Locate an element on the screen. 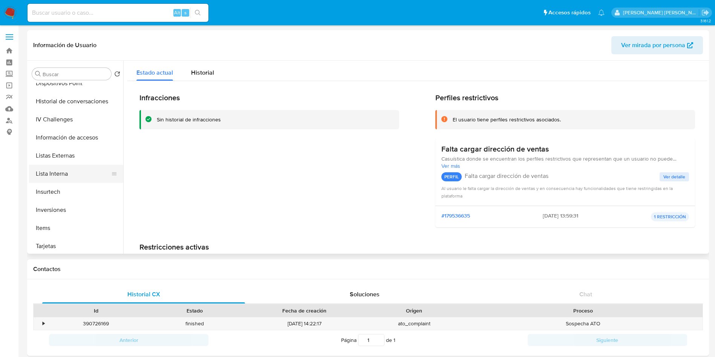 This screenshot has width=715, height=357. button: Historial de conversaciones is located at coordinates (76, 101).